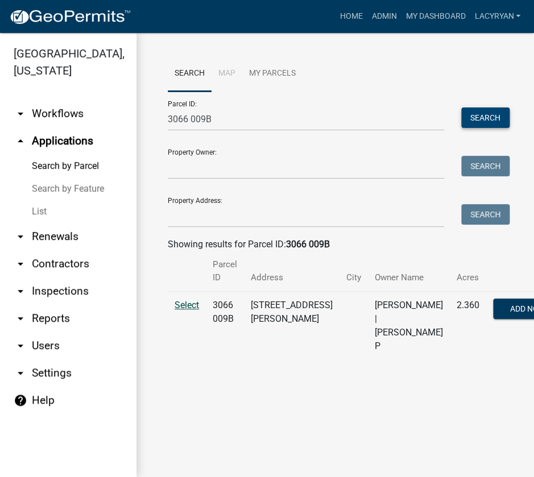 The height and width of the screenshot is (477, 534). I want to click on a: My Dashboard, so click(435, 16).